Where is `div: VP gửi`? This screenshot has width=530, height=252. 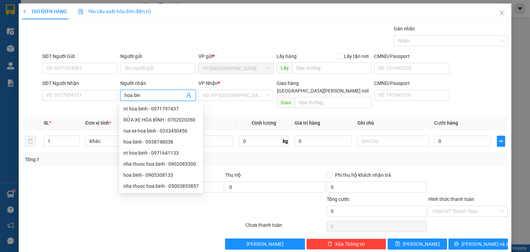 div: VP gửi is located at coordinates (236, 56).